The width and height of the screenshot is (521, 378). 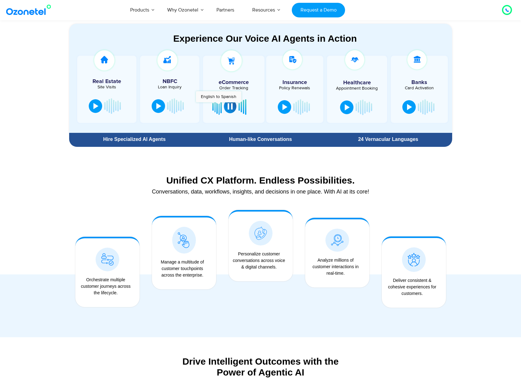 I want to click on h5: NBFC, so click(x=170, y=82).